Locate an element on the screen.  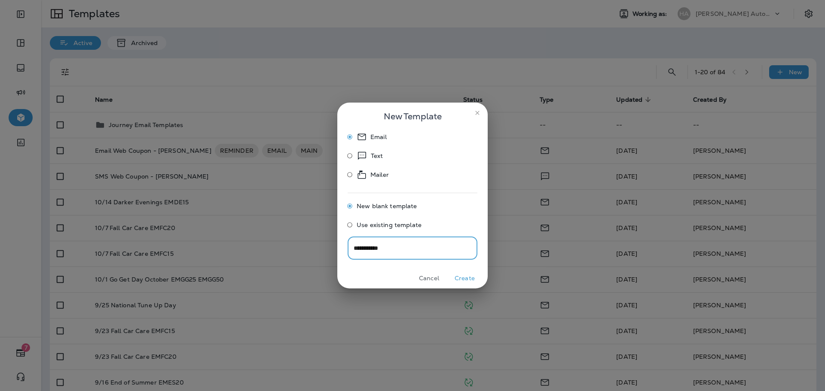
button: Cancel is located at coordinates (429, 278).